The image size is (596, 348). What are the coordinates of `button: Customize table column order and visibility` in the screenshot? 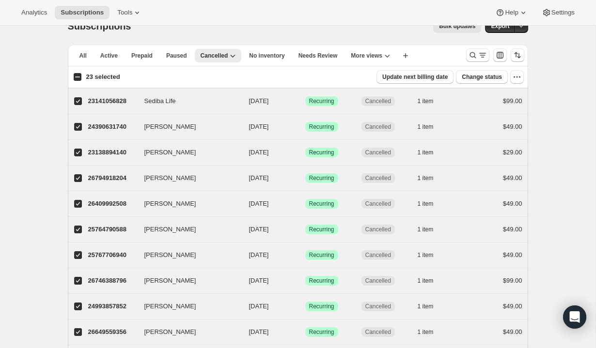 It's located at (500, 55).